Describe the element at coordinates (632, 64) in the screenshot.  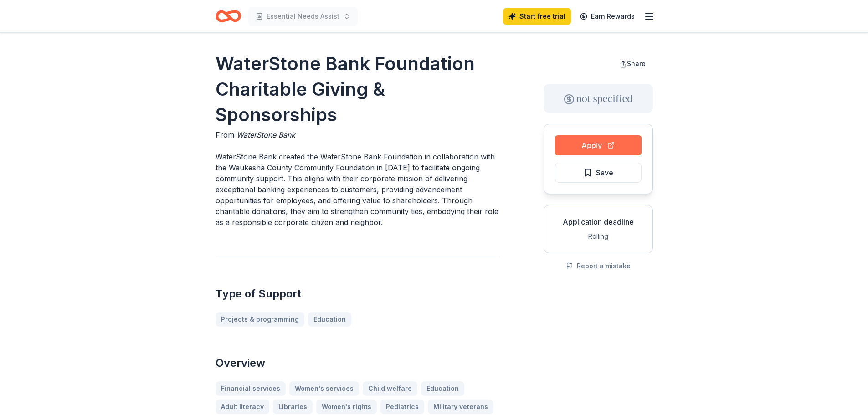
I see `button: Share` at that location.